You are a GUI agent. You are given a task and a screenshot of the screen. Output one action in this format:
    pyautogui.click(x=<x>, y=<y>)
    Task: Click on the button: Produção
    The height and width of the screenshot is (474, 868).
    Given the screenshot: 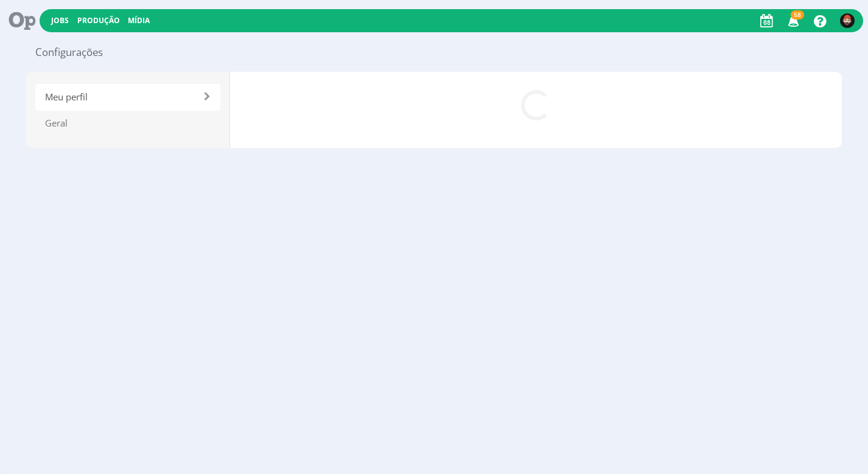 What is the action you would take?
    pyautogui.click(x=99, y=20)
    